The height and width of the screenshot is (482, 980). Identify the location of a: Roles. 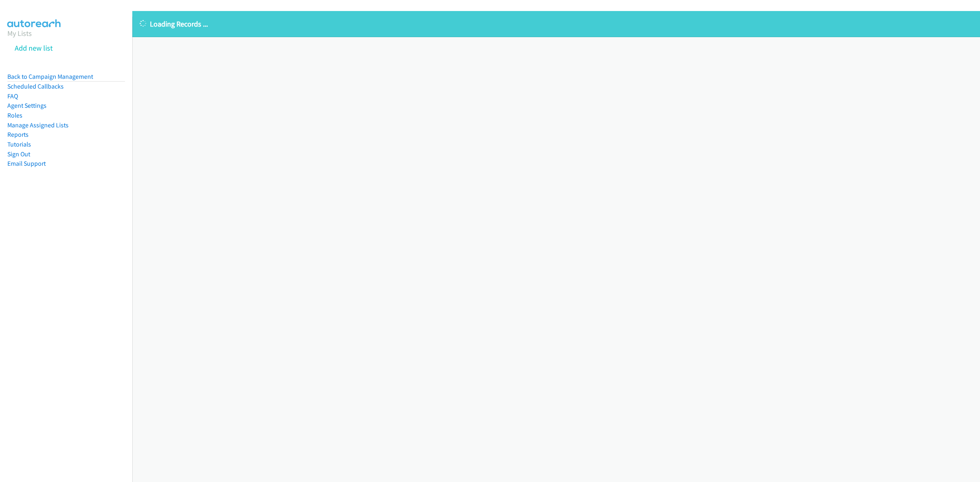
(15, 115).